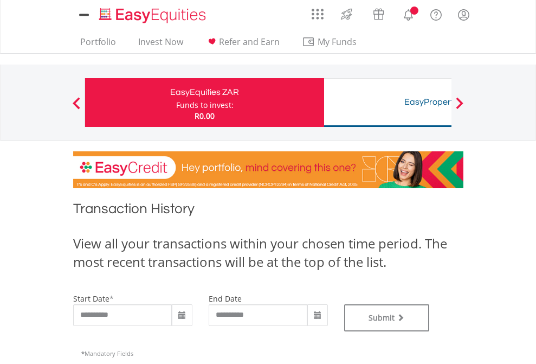  Describe the element at coordinates (153, 15) in the screenshot. I see `img: EasyEquities_Logo.png` at that location.